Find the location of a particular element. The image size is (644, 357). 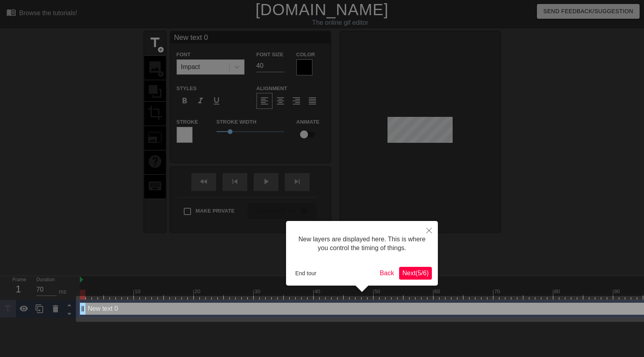

button: Back is located at coordinates (387, 273).